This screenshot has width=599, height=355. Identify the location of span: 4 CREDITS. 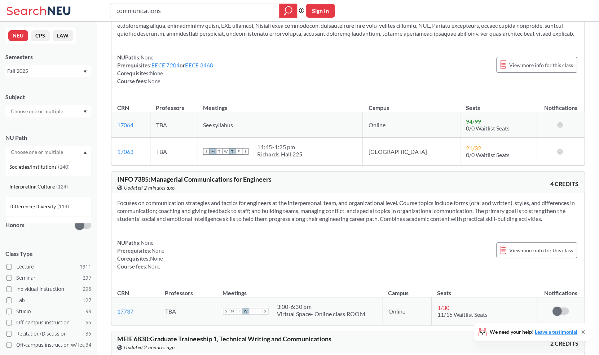
(565, 184).